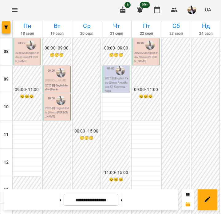  Describe the element at coordinates (57, 26) in the screenshot. I see `h6: Вт` at that location.